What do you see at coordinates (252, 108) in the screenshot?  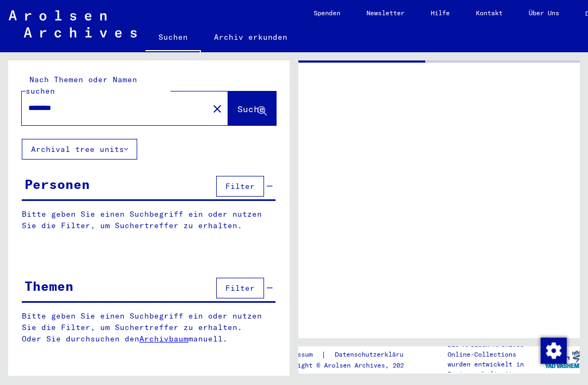 I see `button: Suche` at bounding box center [252, 108].